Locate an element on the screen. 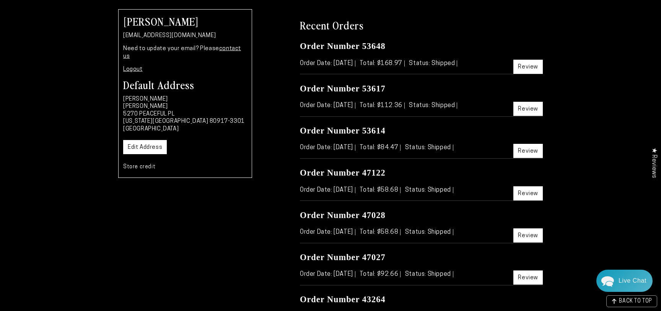 The image size is (661, 311). img: Marie J is located at coordinates (90, 21).